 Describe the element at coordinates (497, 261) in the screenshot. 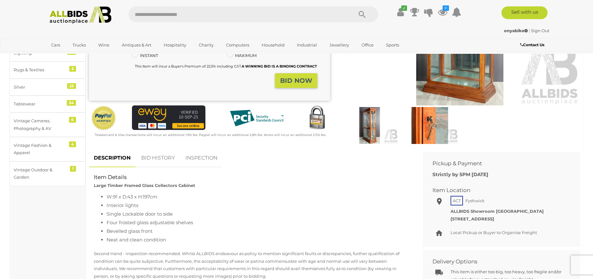

I see `h2: Delivery Options` at that location.